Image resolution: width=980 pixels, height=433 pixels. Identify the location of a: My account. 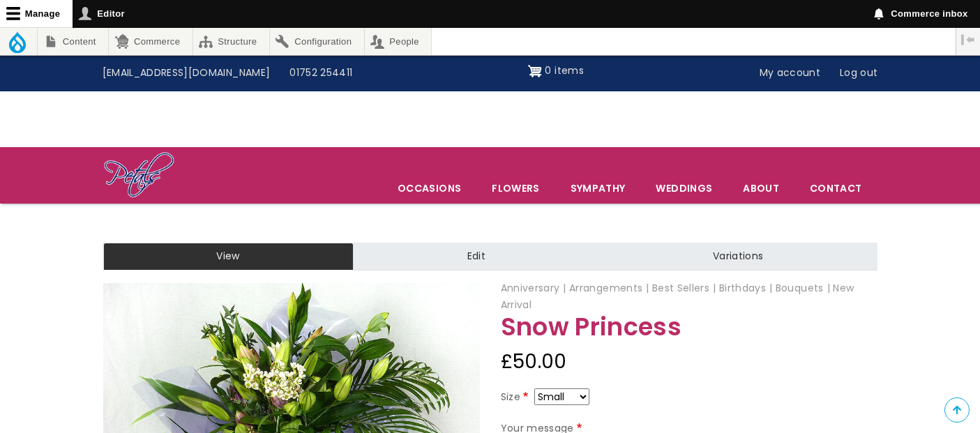
(790, 73).